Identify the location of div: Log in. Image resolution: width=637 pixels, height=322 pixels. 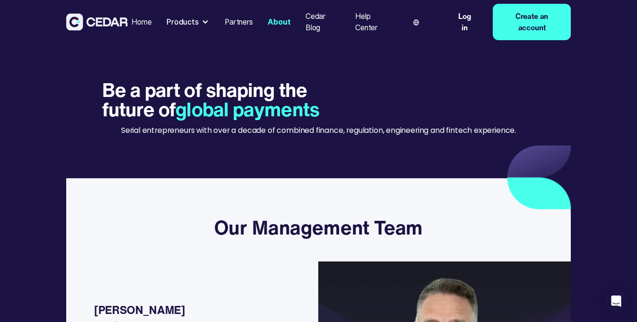
(464, 22).